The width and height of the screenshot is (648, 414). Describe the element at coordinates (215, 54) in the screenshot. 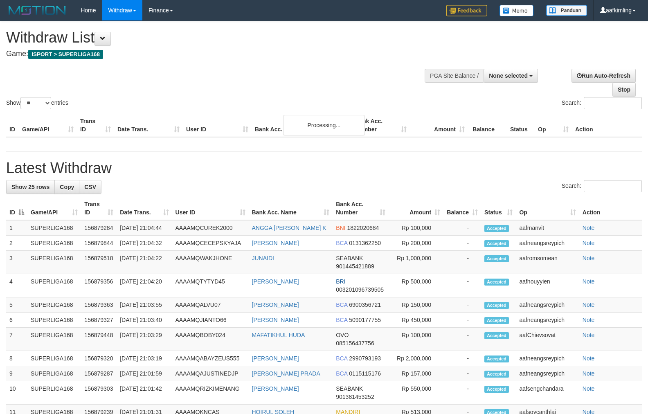

I see `h4: Game:` at that location.